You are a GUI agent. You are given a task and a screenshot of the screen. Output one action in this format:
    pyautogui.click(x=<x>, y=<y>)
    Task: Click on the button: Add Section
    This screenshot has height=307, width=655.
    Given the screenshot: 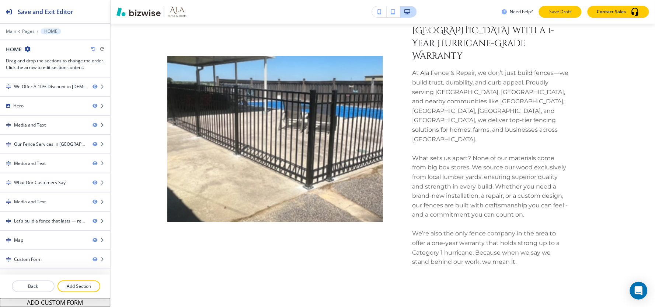 What is the action you would take?
    pyautogui.click(x=79, y=286)
    